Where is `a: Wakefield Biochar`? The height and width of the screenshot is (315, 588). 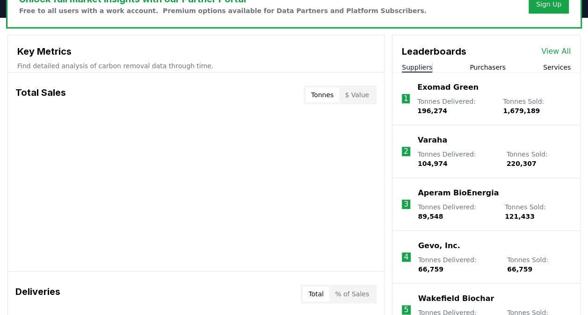
a: Wakefield Biochar is located at coordinates (456, 299).